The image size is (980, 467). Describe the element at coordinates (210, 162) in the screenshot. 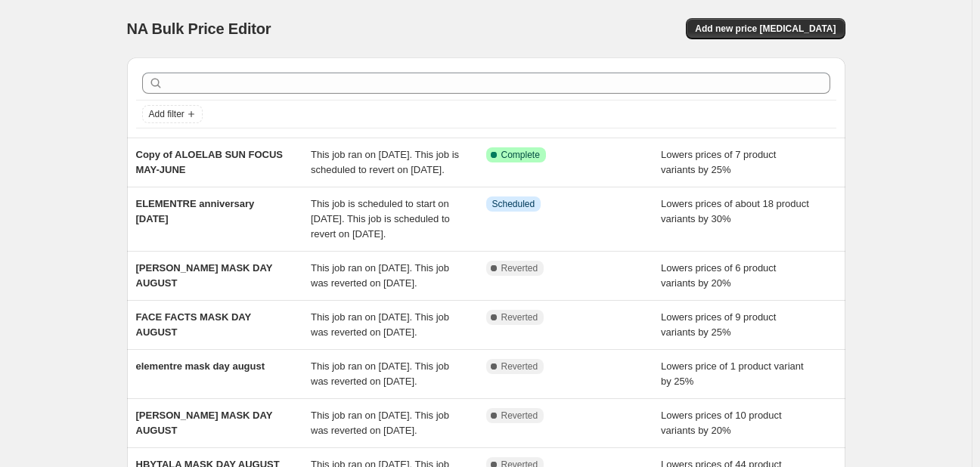

I see `span: Copy of ALOELAB SUN FOCUS MAY-JUNE` at that location.